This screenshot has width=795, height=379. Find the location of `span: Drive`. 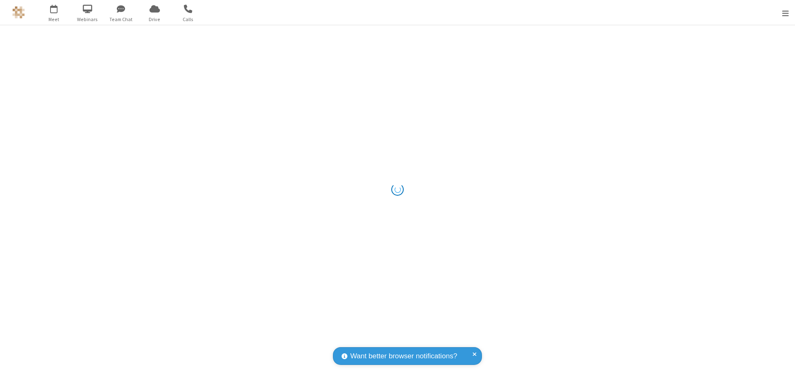

span: Drive is located at coordinates (154, 19).